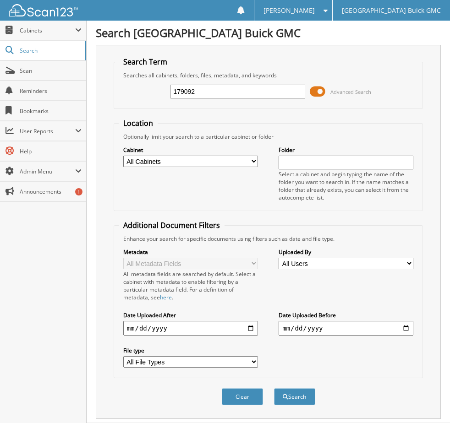 This screenshot has height=423, width=450. I want to click on img: scan123-logo-white.svg, so click(44, 10).